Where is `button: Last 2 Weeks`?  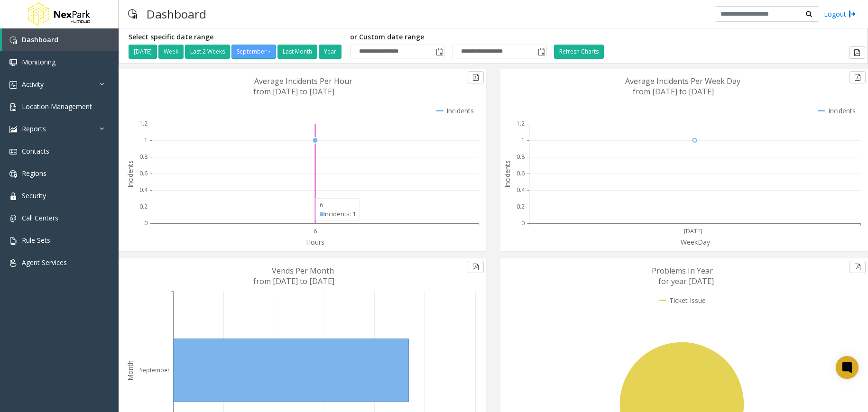 button: Last 2 Weeks is located at coordinates (207, 52).